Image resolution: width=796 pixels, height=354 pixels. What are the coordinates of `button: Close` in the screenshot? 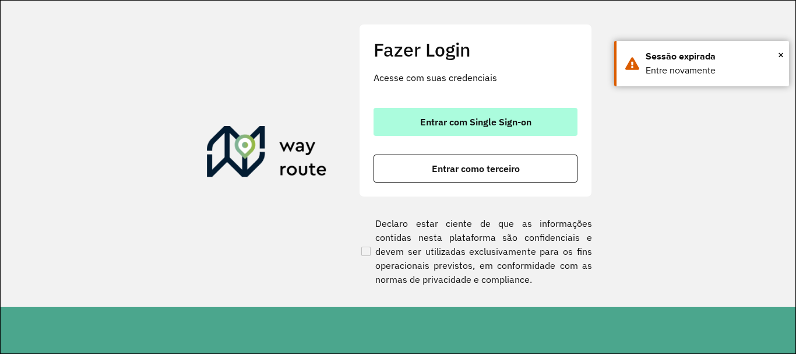 It's located at (780, 55).